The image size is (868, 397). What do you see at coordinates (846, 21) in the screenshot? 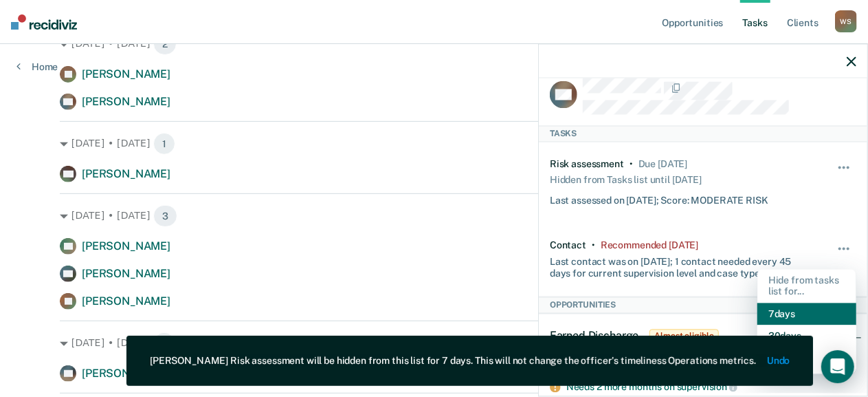
I see `div: W S` at bounding box center [846, 21].